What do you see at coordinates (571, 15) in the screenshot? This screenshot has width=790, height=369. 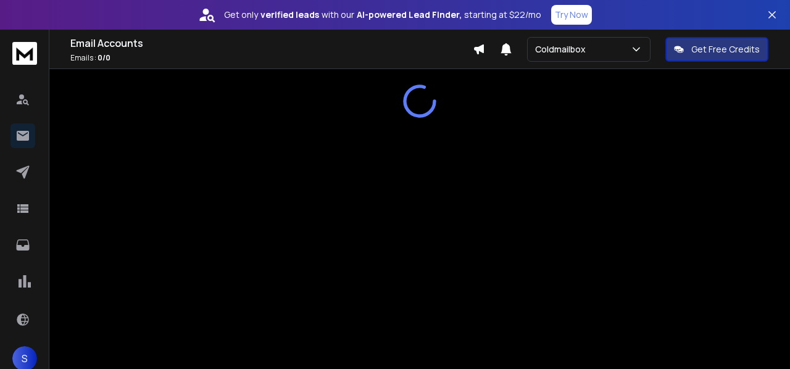 I see `button: Try Now` at bounding box center [571, 15].